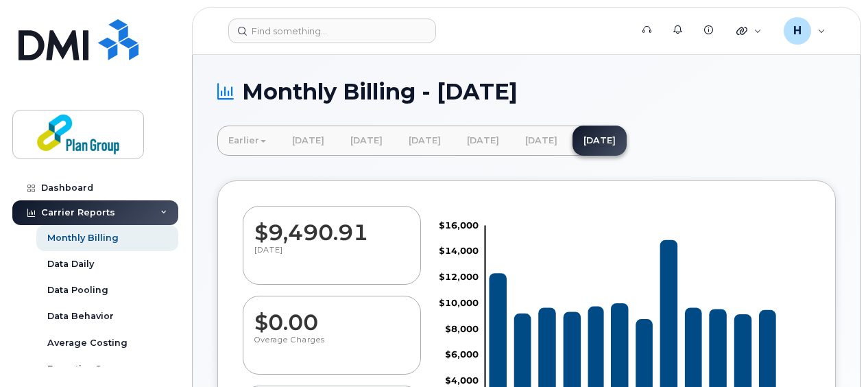 This screenshot has width=868, height=387. What do you see at coordinates (332, 226) in the screenshot?
I see `dd: $9,490.91` at bounding box center [332, 226].